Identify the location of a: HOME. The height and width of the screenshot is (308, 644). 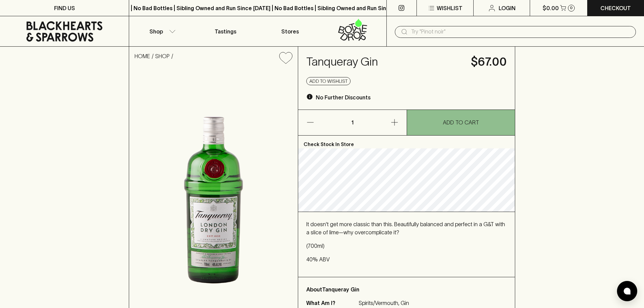
(142, 56).